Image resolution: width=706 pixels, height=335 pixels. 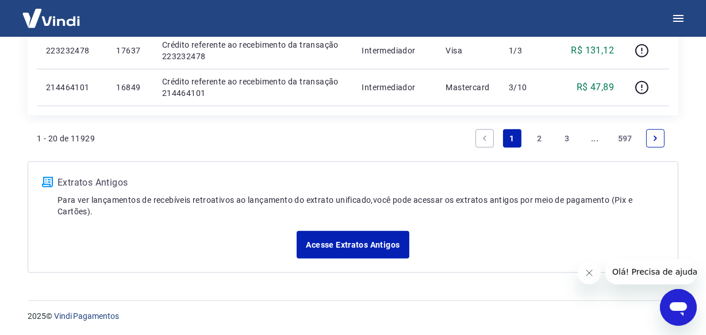 I want to click on p: Crédito referente ao recebimento da transação 223232478, so click(x=253, y=51).